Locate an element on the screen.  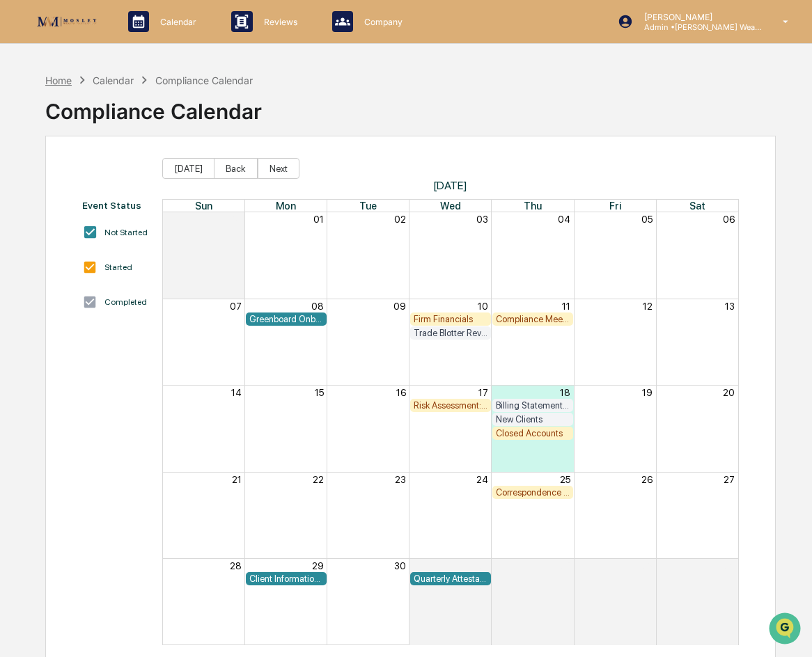
p: How can we help? is located at coordinates (134, 40).